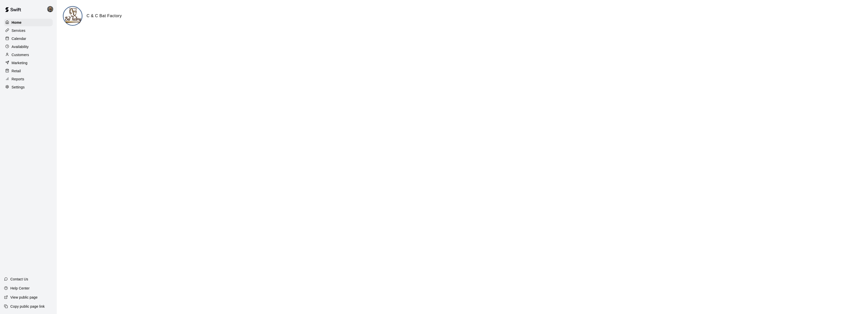  I want to click on a: Marketing, so click(28, 63).